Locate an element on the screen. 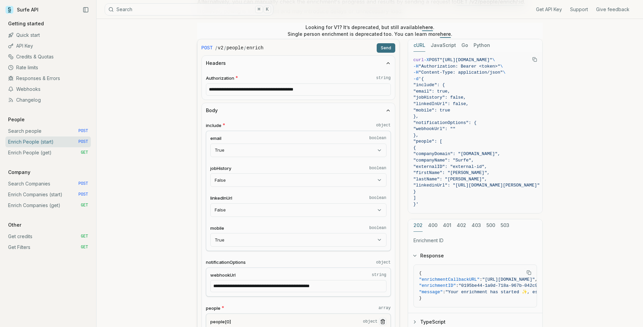 This screenshot has width=643, height=327. kbd: K is located at coordinates (268, 9).